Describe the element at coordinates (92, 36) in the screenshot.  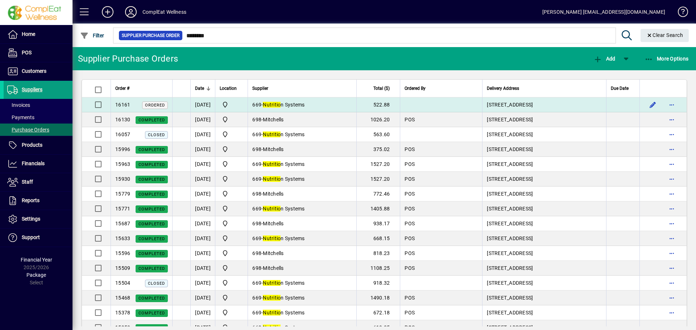
I see `button: Filter` at that location.